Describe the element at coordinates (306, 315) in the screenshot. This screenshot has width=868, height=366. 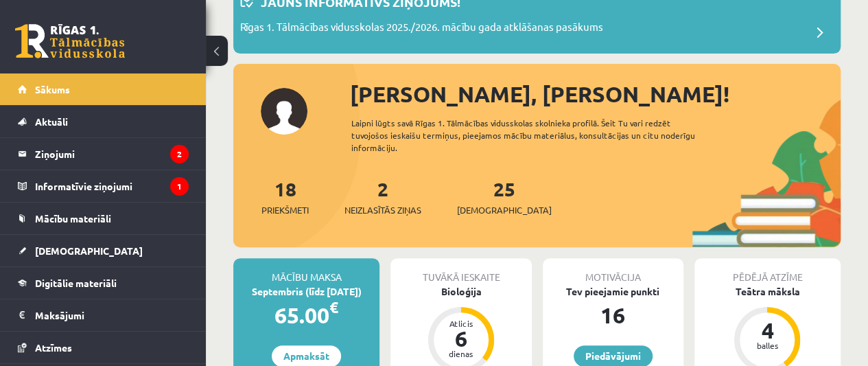
I see `div: 65.00` at that location.